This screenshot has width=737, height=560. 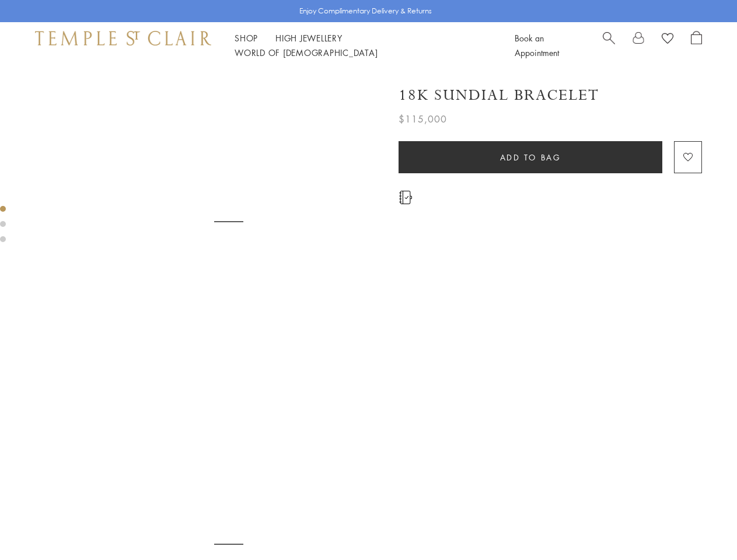 I want to click on nav: Main navigation, so click(x=362, y=45).